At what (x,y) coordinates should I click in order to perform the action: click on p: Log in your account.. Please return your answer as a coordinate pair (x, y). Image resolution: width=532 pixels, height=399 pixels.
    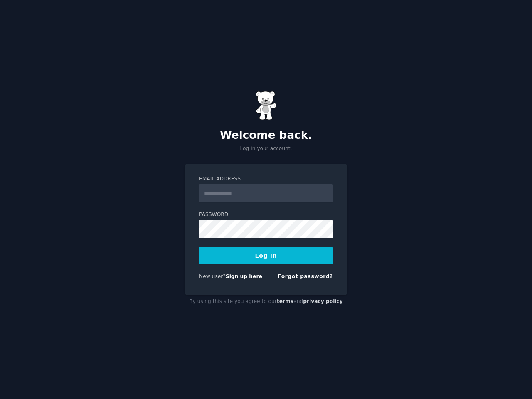
    Looking at the image, I should click on (266, 149).